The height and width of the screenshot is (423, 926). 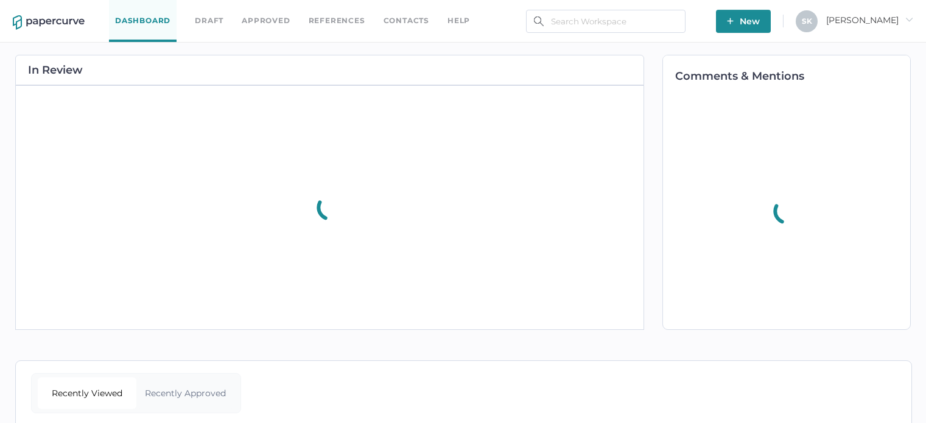 What do you see at coordinates (909, 19) in the screenshot?
I see `i: arrow_right` at bounding box center [909, 19].